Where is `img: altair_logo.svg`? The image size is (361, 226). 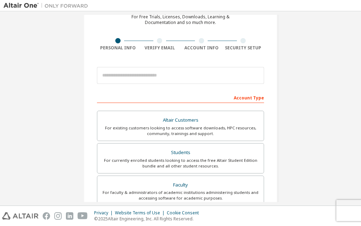 img: altair_logo.svg is located at coordinates (20, 216).